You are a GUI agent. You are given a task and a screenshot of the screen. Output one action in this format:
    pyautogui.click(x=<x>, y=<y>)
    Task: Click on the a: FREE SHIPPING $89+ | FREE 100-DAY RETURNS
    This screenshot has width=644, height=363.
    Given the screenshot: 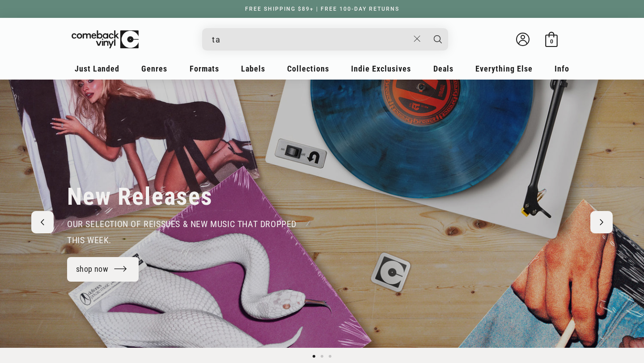 What is the action you would take?
    pyautogui.click(x=322, y=9)
    